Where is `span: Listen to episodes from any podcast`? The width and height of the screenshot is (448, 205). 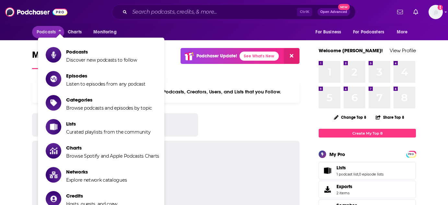 span: Listen to episodes from any podcast is located at coordinates (106, 84).